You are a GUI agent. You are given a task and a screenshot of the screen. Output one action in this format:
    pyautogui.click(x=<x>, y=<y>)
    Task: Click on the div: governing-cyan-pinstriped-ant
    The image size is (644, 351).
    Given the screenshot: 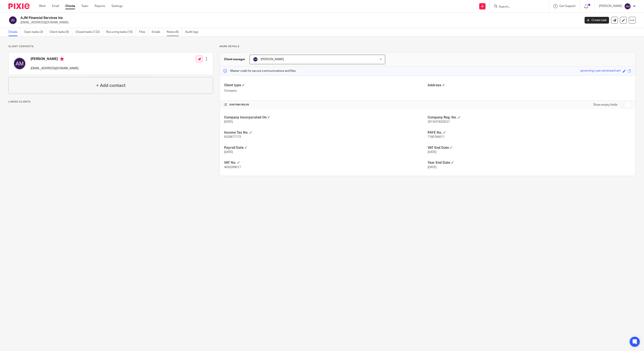 What is the action you would take?
    pyautogui.click(x=600, y=71)
    